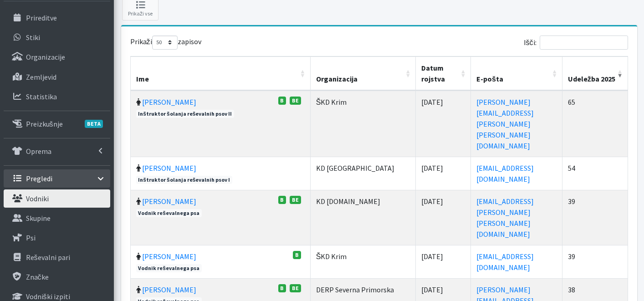 The width and height of the screenshot is (644, 301). Describe the element at coordinates (39, 151) in the screenshot. I see `p: Oprema` at that location.